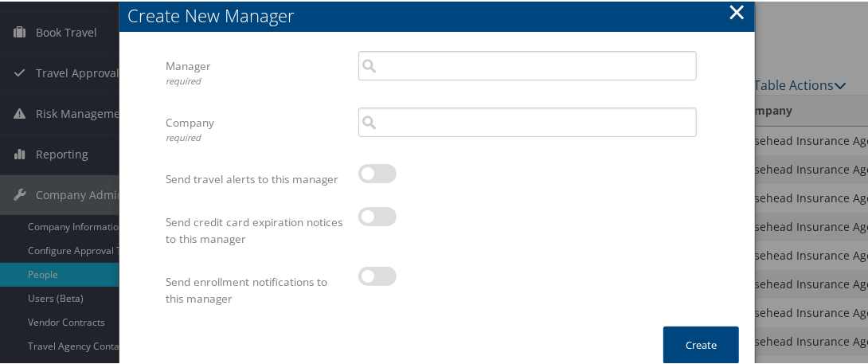 The image size is (868, 364). What do you see at coordinates (441, 14) in the screenshot?
I see `div: Create New Manager` at bounding box center [441, 14].